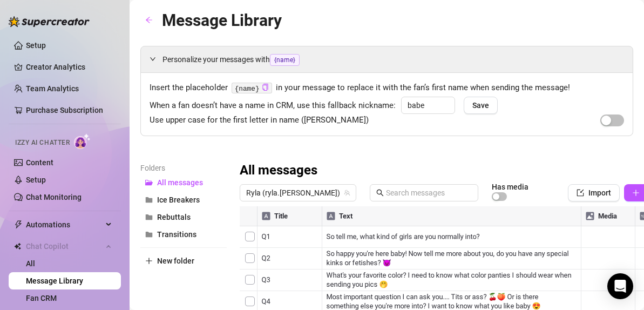 The width and height of the screenshot is (644, 310). Describe the element at coordinates (184, 217) in the screenshot. I see `button: Rebuttals` at that location.